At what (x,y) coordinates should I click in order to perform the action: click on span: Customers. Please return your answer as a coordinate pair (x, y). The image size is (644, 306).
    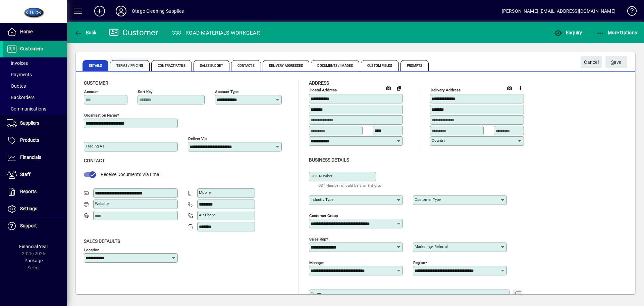
    Looking at the image, I should click on (31, 49).